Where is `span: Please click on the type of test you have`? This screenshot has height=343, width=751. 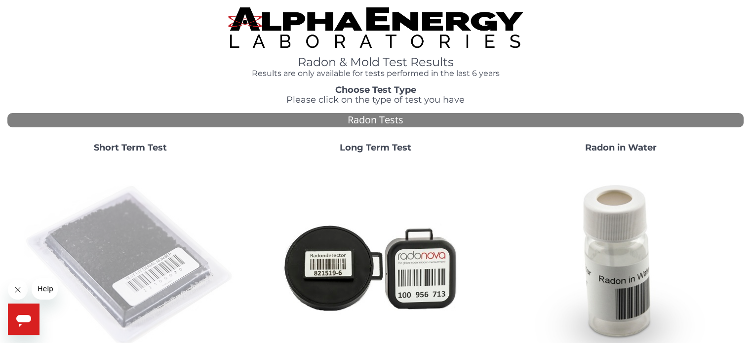 span: Please click on the type of test you have is located at coordinates (375, 100).